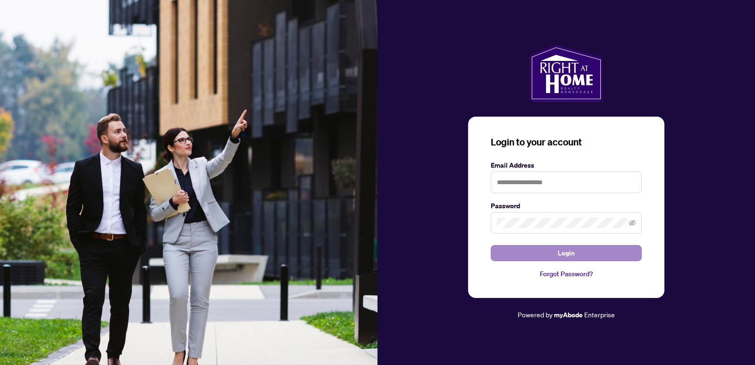 This screenshot has height=365, width=755. Describe the element at coordinates (566, 206) in the screenshot. I see `label: Password` at that location.